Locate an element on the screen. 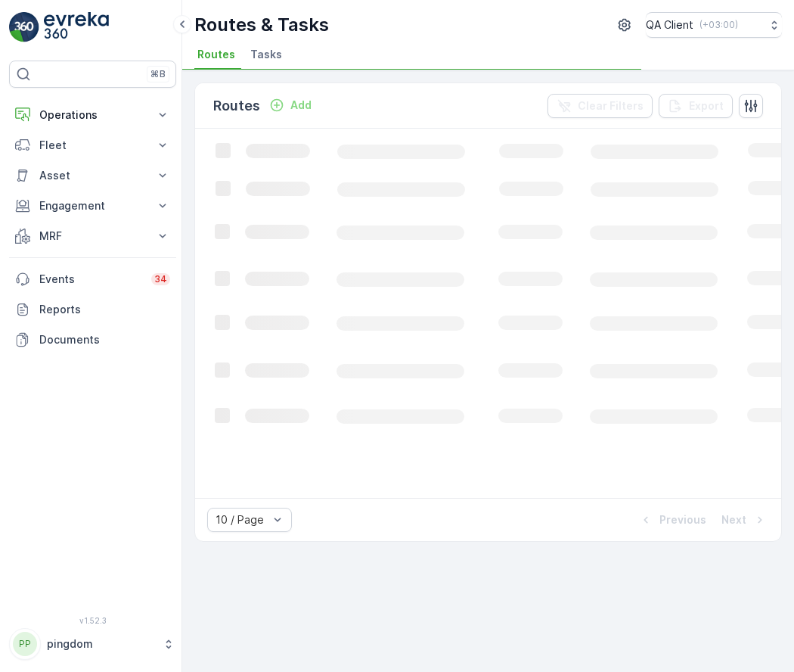 The image size is (794, 672). button: PPpingdom is located at coordinates (92, 644).